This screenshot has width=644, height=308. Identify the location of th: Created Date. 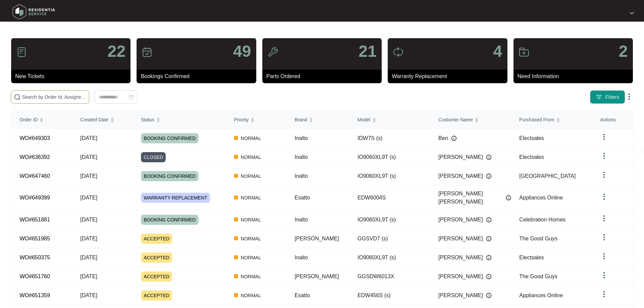
(102, 120).